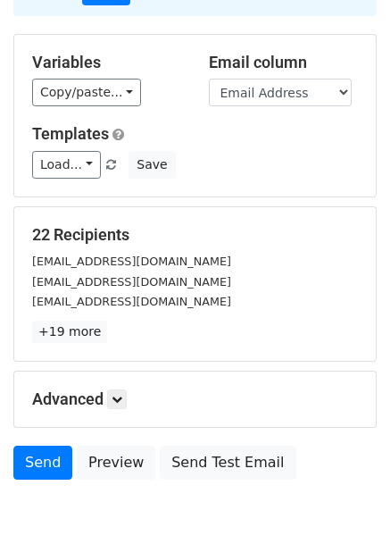 Image resolution: width=390 pixels, height=544 pixels. Describe the element at coordinates (71, 133) in the screenshot. I see `a: Templates` at that location.